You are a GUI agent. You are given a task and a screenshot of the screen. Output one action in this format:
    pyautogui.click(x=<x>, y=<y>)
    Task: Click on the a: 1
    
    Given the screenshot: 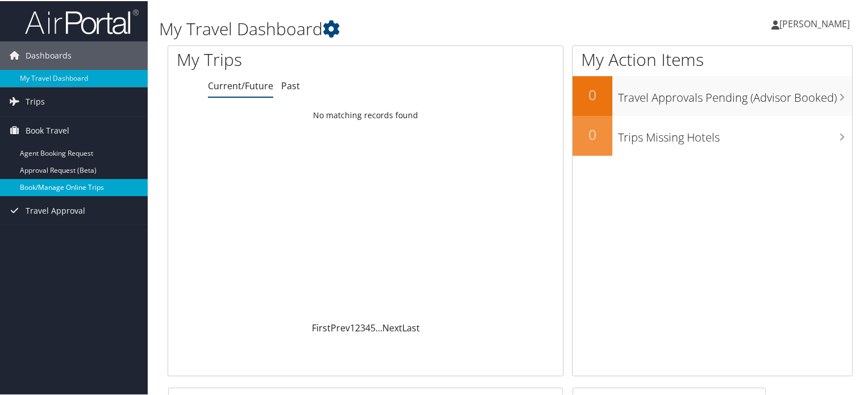 What is the action you would take?
    pyautogui.click(x=352, y=327)
    